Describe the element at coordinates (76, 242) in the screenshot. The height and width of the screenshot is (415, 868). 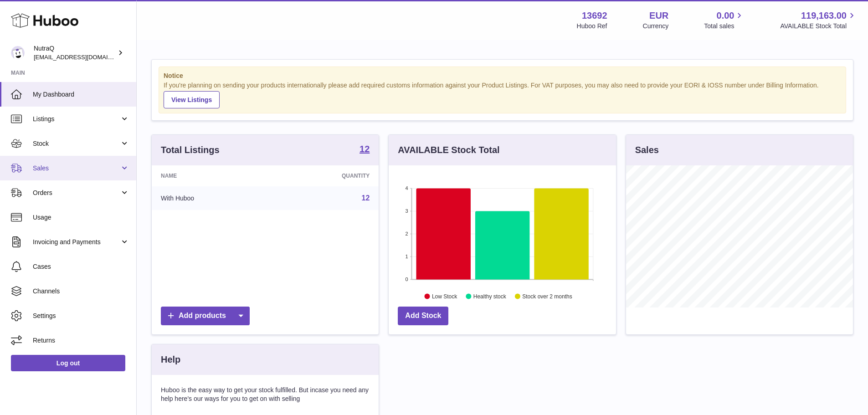
I see `span: Invoicing and Payments` at that location.